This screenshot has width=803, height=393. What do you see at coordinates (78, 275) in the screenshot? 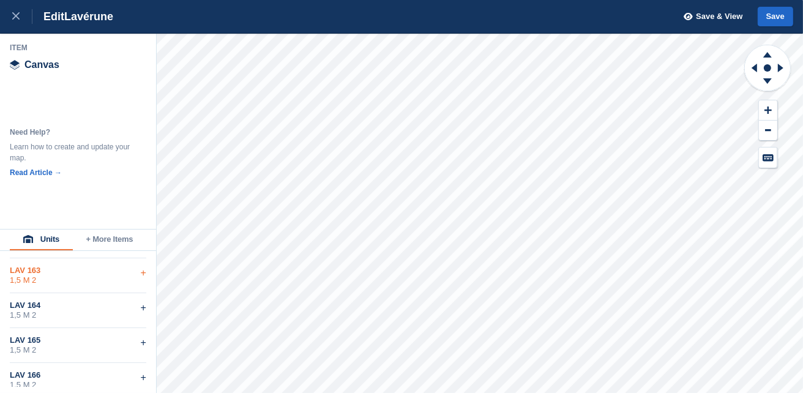
I see `div: LAV 1631,5 M 2+` at bounding box center [78, 275].